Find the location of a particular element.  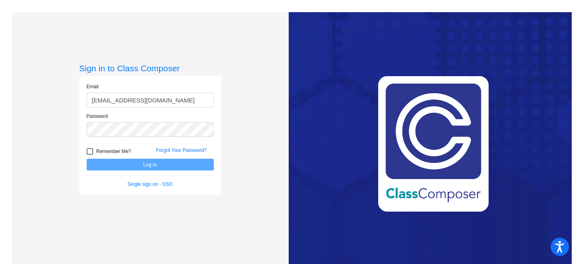

a: Forgot Your Password? is located at coordinates (181, 150).